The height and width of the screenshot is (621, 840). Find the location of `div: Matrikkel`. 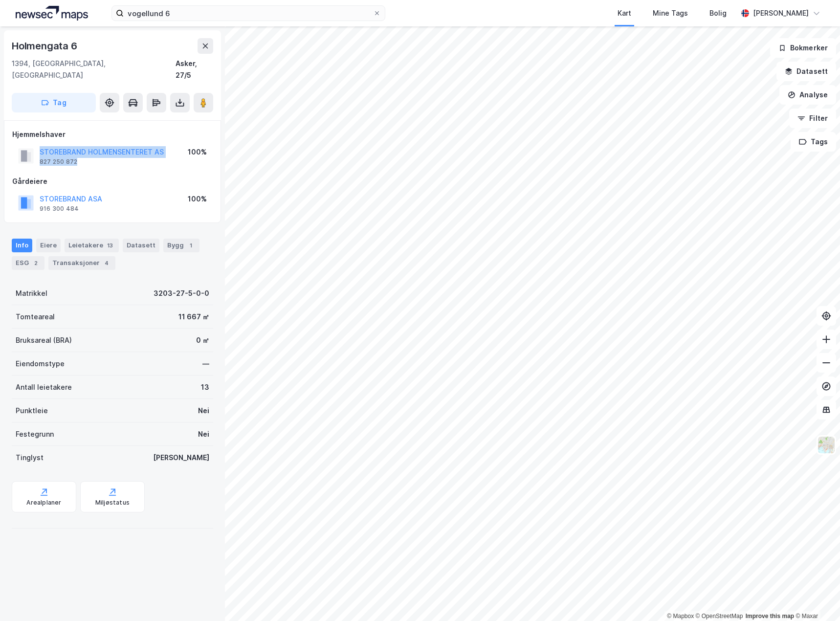

div: Matrikkel is located at coordinates (31, 293).